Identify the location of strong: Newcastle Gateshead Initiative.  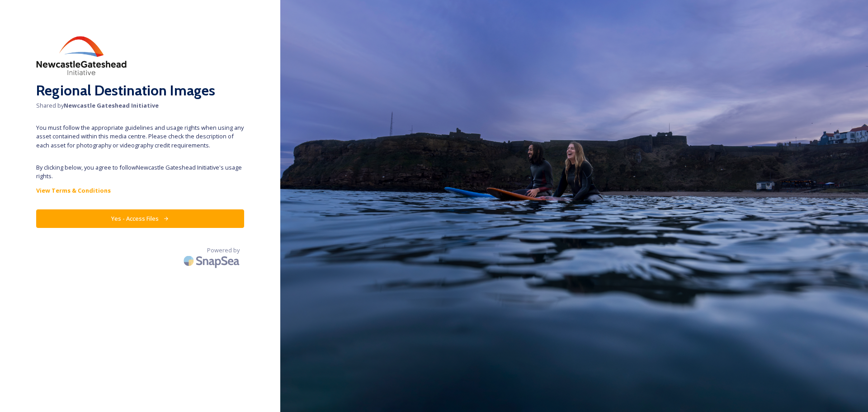
(111, 105).